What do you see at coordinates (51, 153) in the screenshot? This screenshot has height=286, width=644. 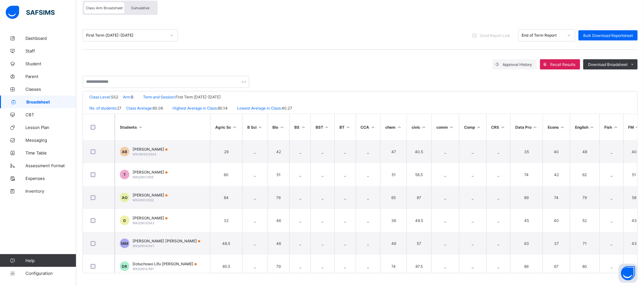 I see `span: Time Table` at bounding box center [51, 153].